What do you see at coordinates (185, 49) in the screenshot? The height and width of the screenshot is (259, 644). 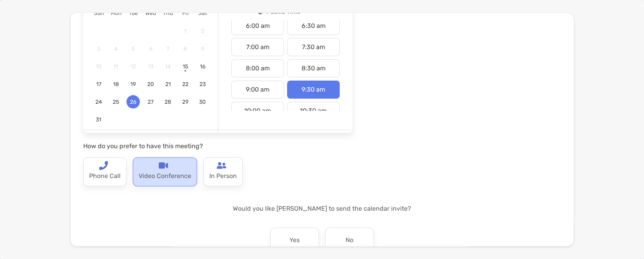 I see `span: 8` at bounding box center [185, 49].